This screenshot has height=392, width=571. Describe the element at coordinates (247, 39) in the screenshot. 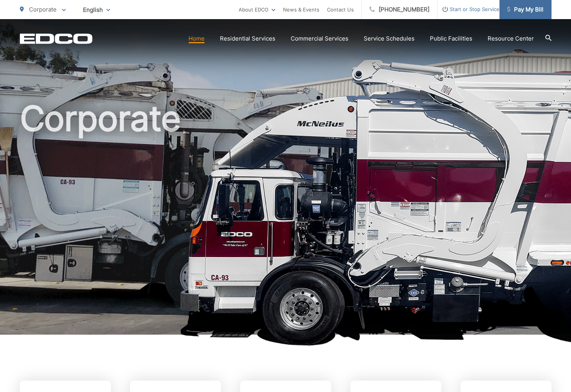

I see `a: Residential Services` at that location.